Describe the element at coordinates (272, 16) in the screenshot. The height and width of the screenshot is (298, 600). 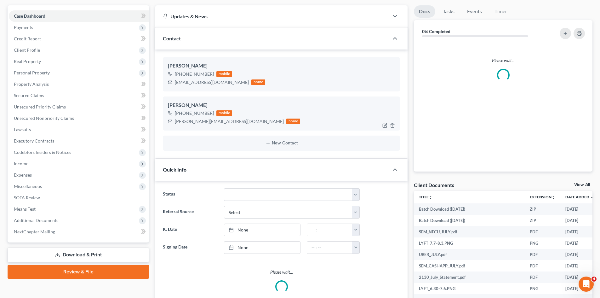
I see `div: Updates & News` at that location.